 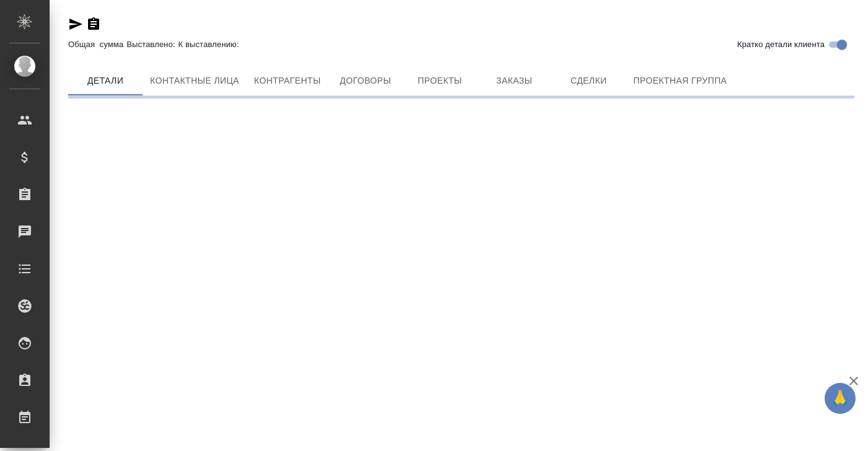 What do you see at coordinates (94, 24) in the screenshot?
I see `button: Скопировать ссылку` at bounding box center [94, 24].